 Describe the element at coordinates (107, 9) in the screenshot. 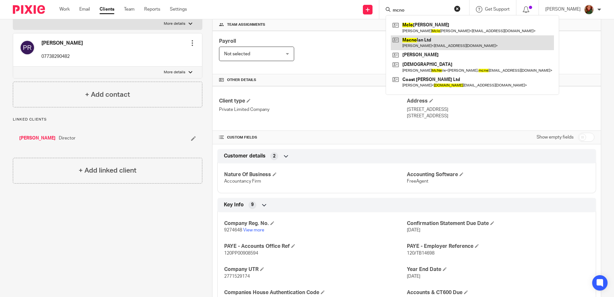

I see `a: Clients` at that location.